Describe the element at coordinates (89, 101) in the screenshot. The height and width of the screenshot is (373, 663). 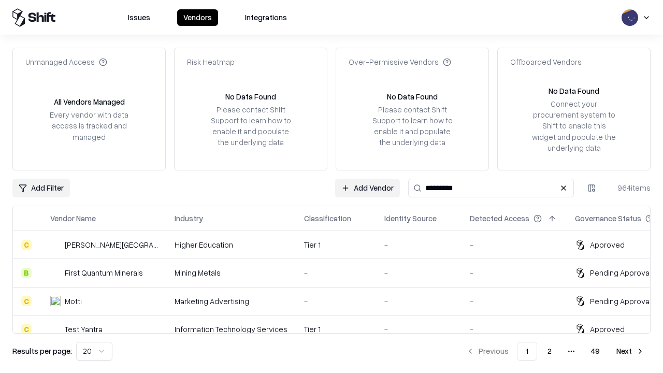
I see `div: All Vendors Managed` at that location.